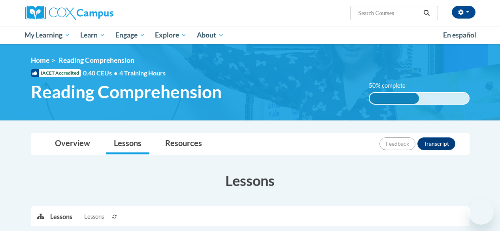 This screenshot has height=231, width=500. Describe the element at coordinates (389, 13) in the screenshot. I see `input: Search Courses` at that location.